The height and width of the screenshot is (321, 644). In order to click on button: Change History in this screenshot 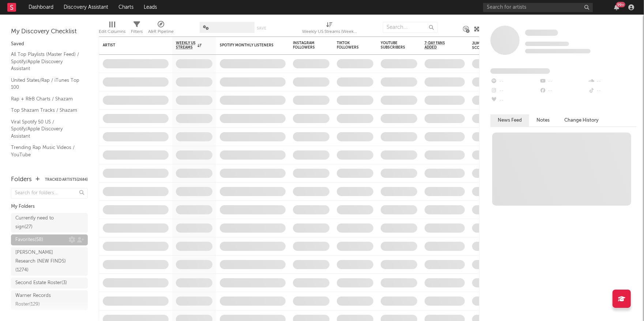, I will do `click(581, 120)`.